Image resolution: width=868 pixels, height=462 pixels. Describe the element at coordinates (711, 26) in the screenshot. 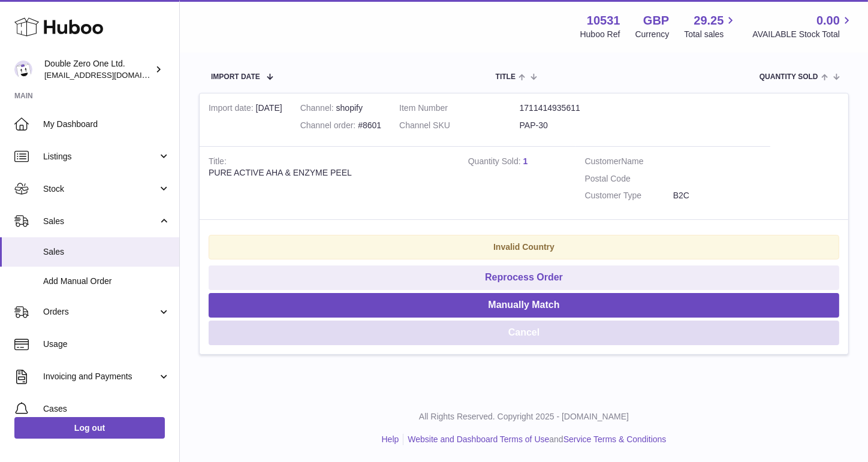

I see `a: 29.25 Total sales` at that location.